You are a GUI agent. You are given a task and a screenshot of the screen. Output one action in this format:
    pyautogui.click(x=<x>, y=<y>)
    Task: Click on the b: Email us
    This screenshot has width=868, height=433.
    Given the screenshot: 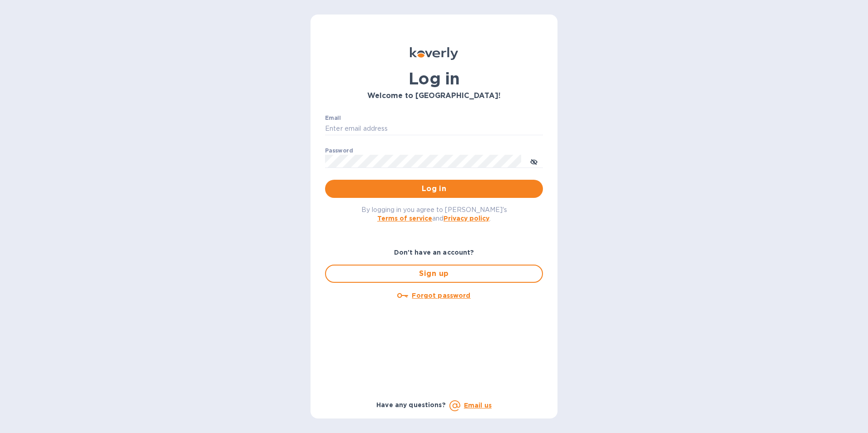 What is the action you would take?
    pyautogui.click(x=477, y=405)
    